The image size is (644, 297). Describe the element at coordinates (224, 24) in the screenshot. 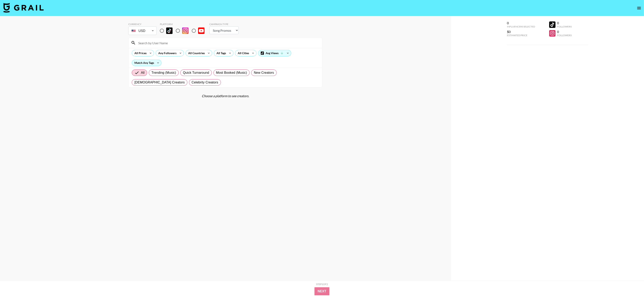

I see `div: Campaign Type` at that location.